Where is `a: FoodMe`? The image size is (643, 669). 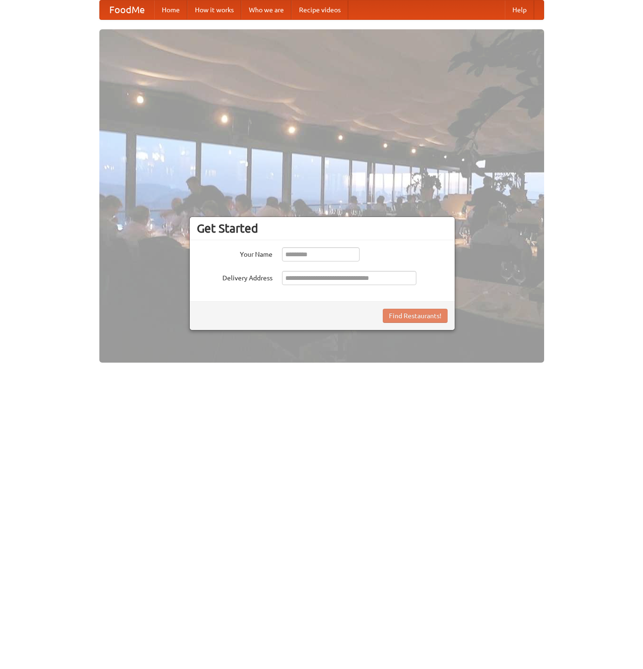
a: FoodMe is located at coordinates (127, 10).